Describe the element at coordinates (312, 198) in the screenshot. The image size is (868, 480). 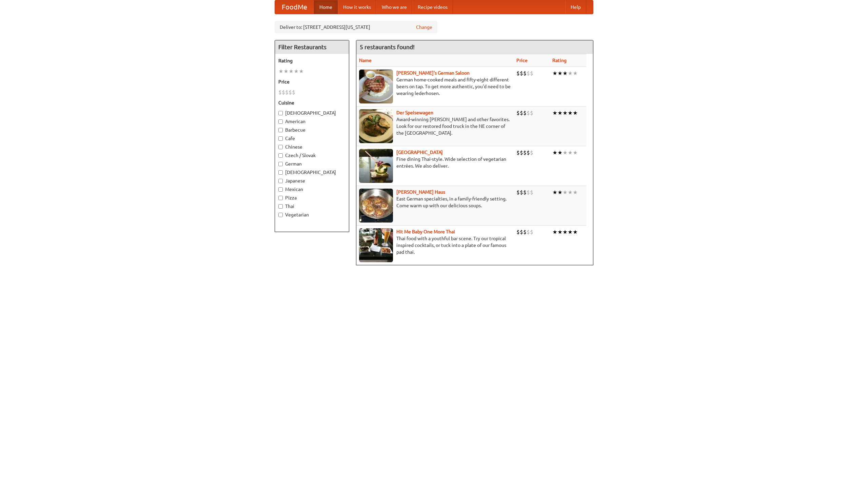
I see `label: Pizza` at that location.